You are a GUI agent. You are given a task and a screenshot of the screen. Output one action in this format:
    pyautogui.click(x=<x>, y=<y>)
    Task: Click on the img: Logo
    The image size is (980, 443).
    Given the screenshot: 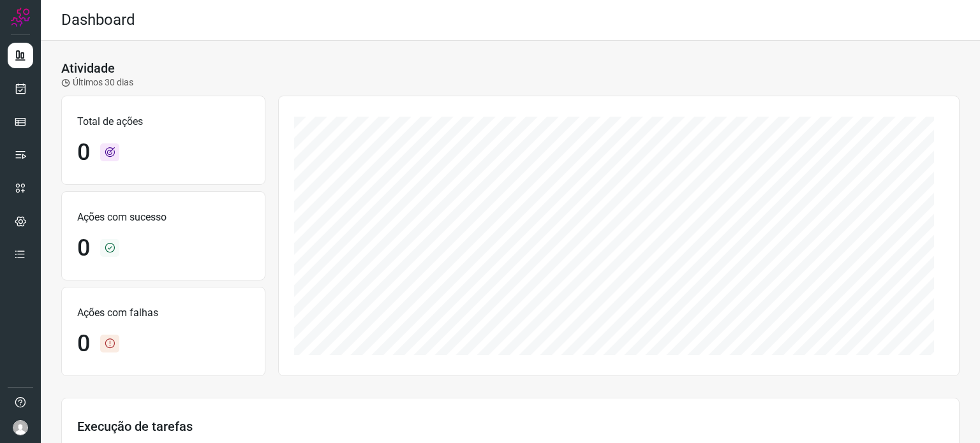 What is the action you would take?
    pyautogui.click(x=20, y=17)
    